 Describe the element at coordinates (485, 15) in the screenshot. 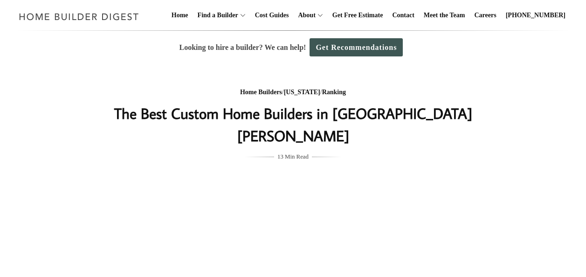

I see `a: Careers` at that location.